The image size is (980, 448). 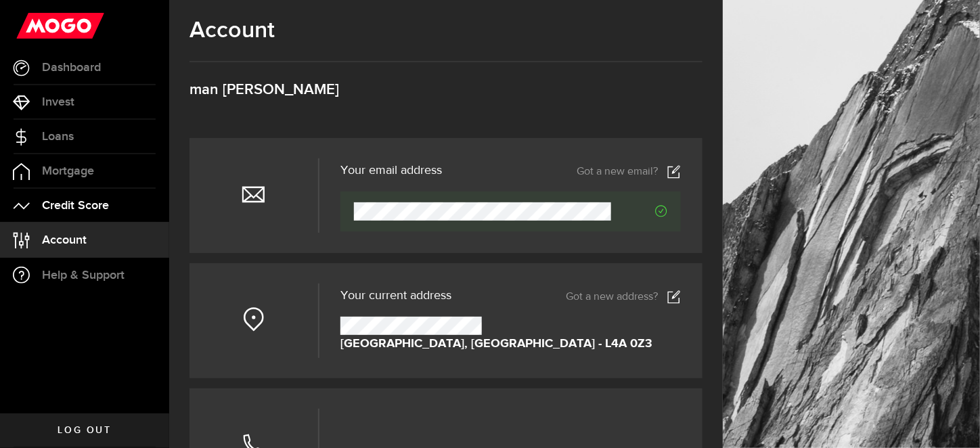 I want to click on span: Invest, so click(x=58, y=103).